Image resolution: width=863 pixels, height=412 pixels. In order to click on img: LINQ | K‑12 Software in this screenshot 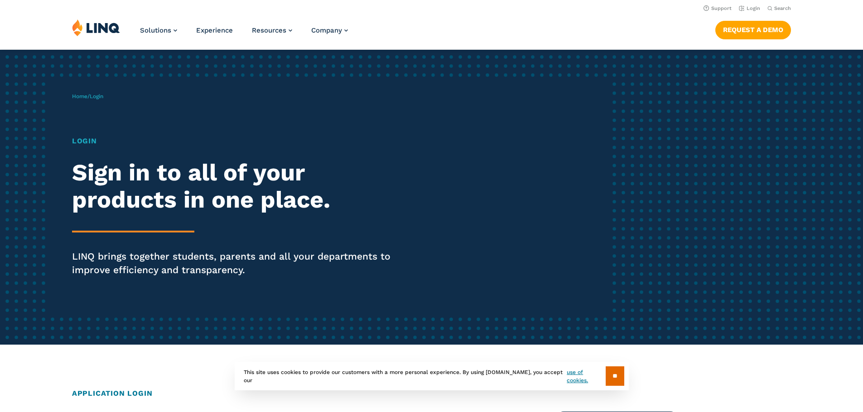, I will do `click(96, 28)`.